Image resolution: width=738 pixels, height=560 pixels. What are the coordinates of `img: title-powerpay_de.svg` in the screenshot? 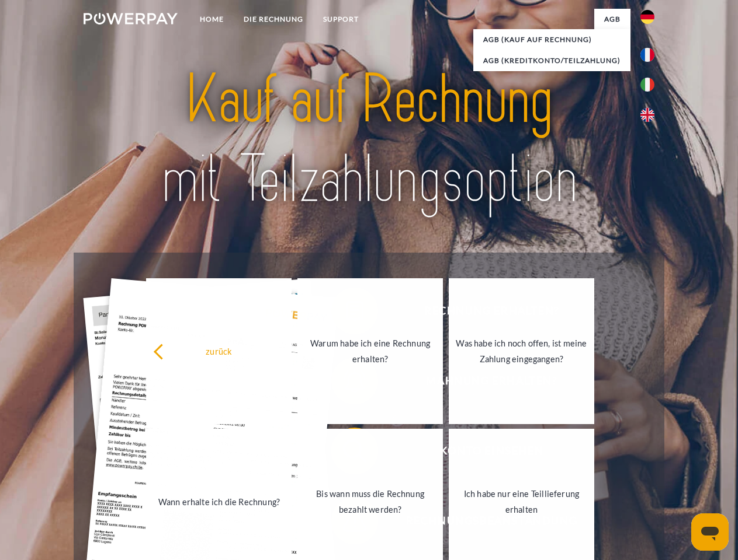 It's located at (369, 139).